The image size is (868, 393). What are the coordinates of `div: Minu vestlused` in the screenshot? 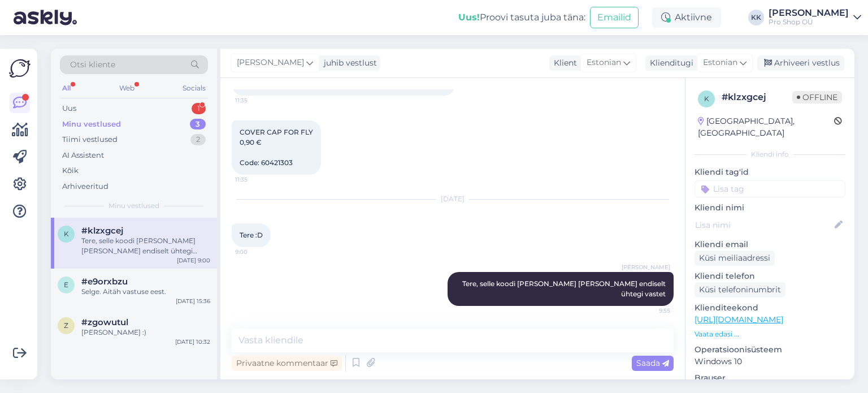 It's located at (92, 124).